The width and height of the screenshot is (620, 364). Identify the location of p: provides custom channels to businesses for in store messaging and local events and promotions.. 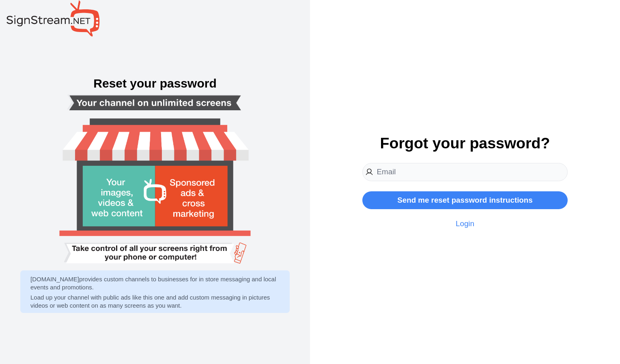
(155, 284).